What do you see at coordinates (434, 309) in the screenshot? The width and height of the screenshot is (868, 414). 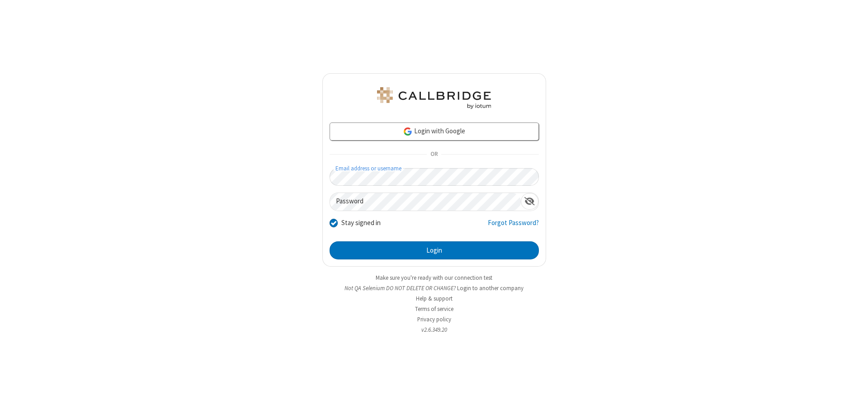 I see `a: Terms of service` at bounding box center [434, 309].